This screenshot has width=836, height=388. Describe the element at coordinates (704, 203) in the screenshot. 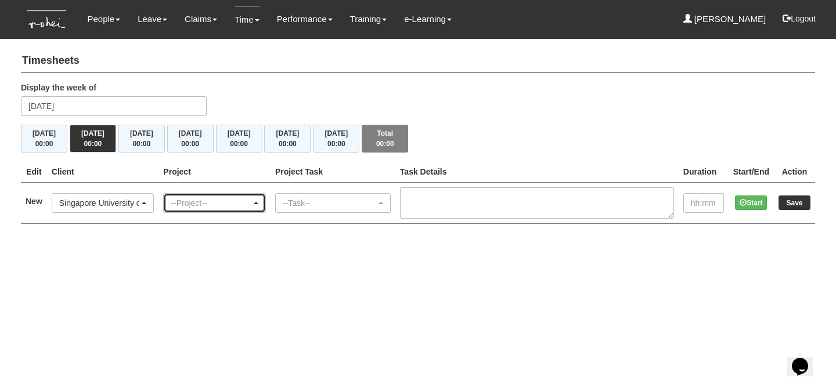

I see `input: hh:mm` at that location.